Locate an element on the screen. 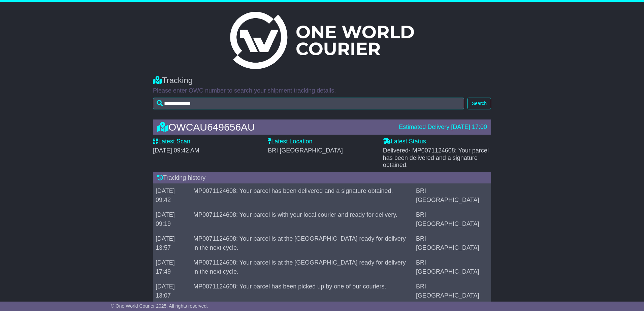 The width and height of the screenshot is (644, 311). label: Latest Scan is located at coordinates (171, 142).